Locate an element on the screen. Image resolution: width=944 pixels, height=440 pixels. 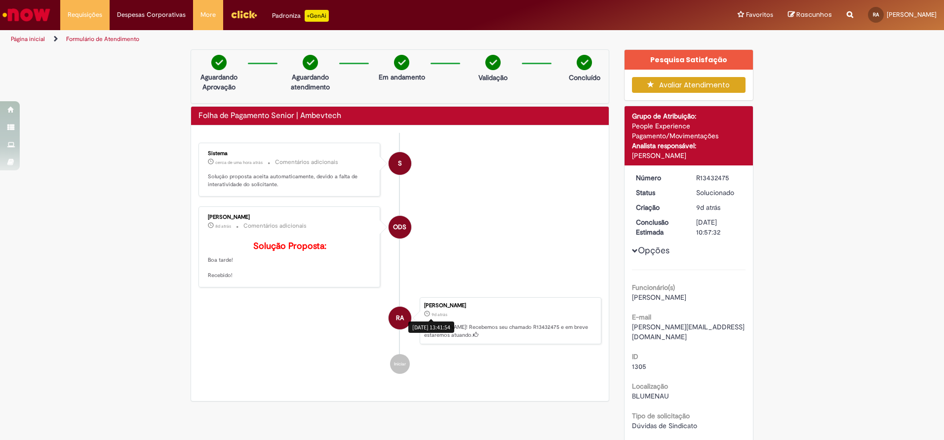
div: 20/08/2025 13:41:54 is located at coordinates (719, 207).